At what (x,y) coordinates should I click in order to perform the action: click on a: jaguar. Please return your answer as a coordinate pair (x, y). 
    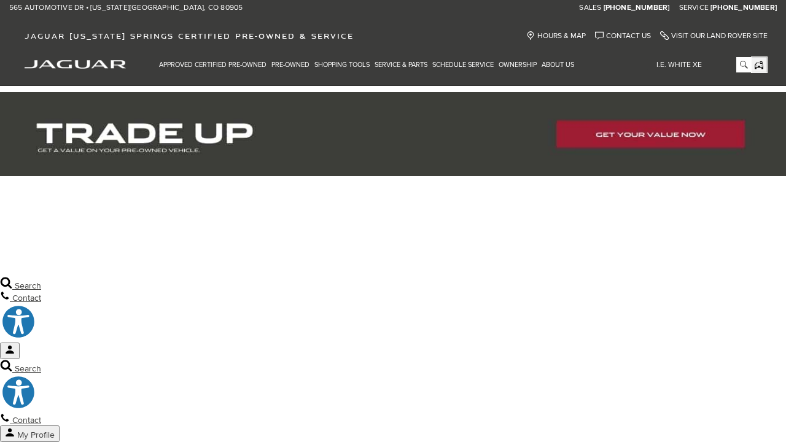
    Looking at the image, I should click on (75, 63).